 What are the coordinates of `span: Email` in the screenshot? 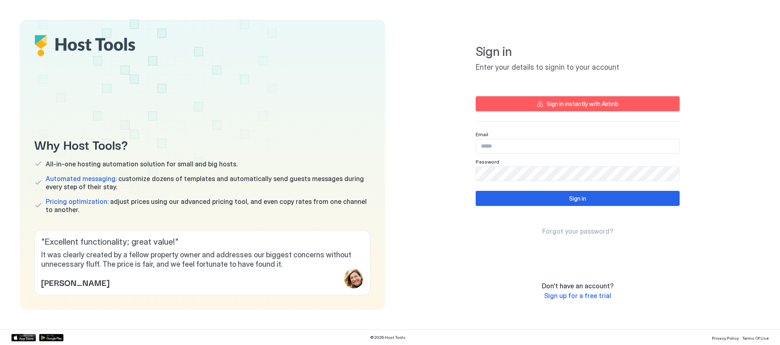 It's located at (482, 134).